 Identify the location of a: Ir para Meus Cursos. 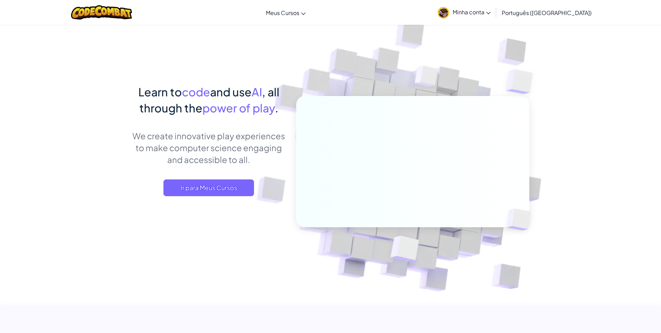
(209, 188).